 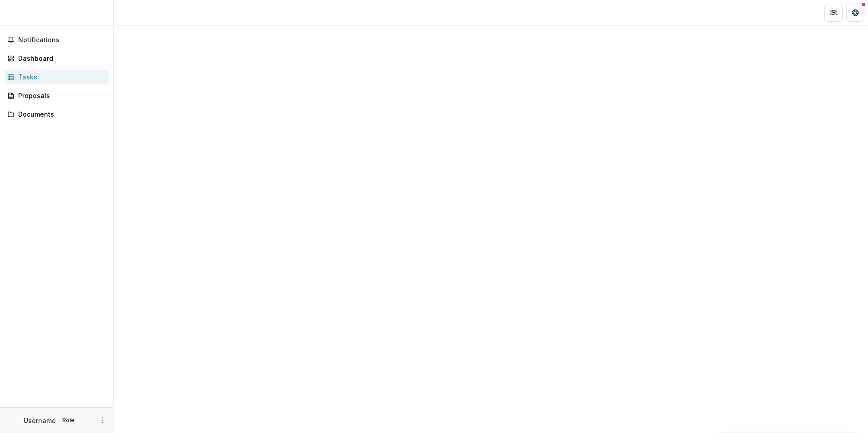 I want to click on div: Tasks, so click(x=60, y=77).